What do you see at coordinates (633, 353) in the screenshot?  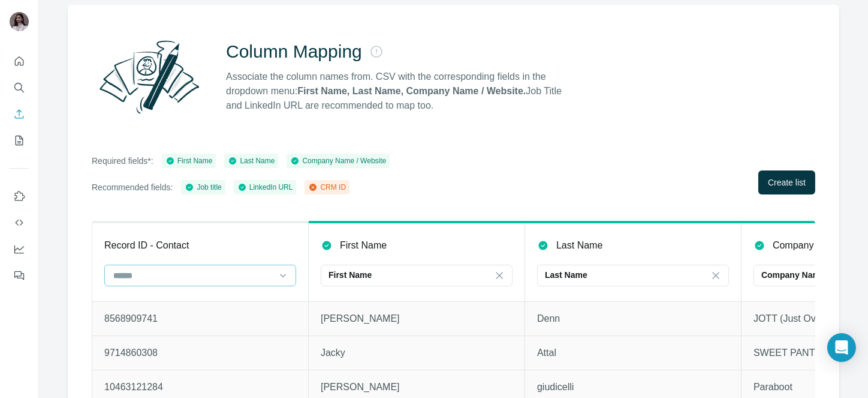 I see `p: Attal` at bounding box center [633, 353].